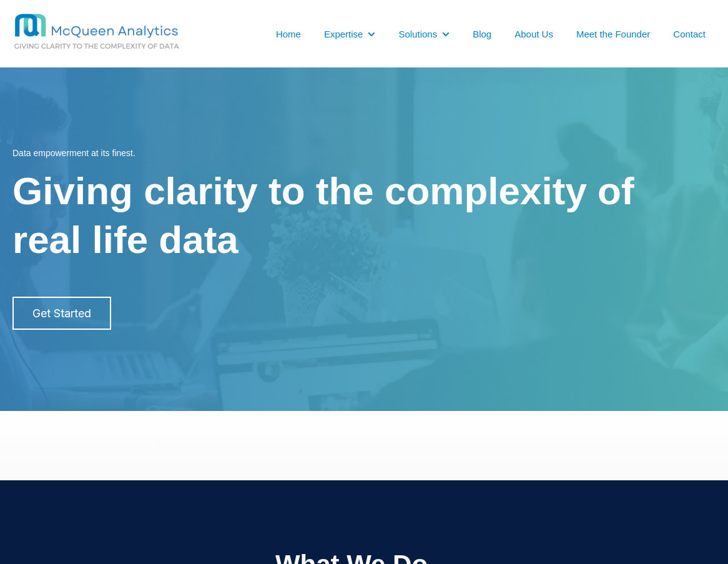 This screenshot has width=728, height=564. I want to click on a: Home, so click(289, 34).